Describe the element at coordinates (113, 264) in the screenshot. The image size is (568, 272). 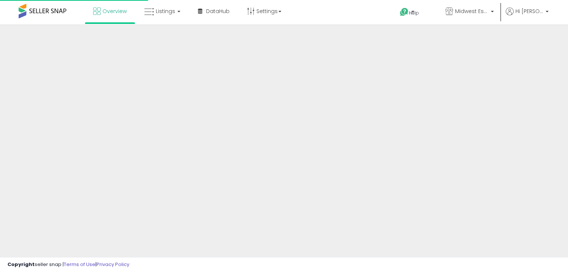
I see `a: Privacy Policy` at that location.